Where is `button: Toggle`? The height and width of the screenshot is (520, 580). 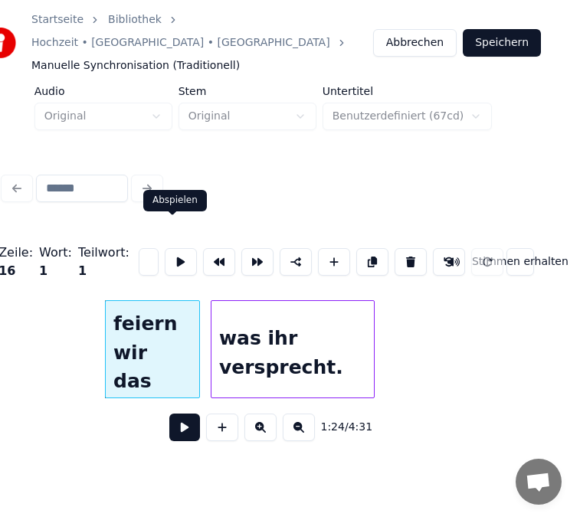 button: Toggle is located at coordinates (520, 262).